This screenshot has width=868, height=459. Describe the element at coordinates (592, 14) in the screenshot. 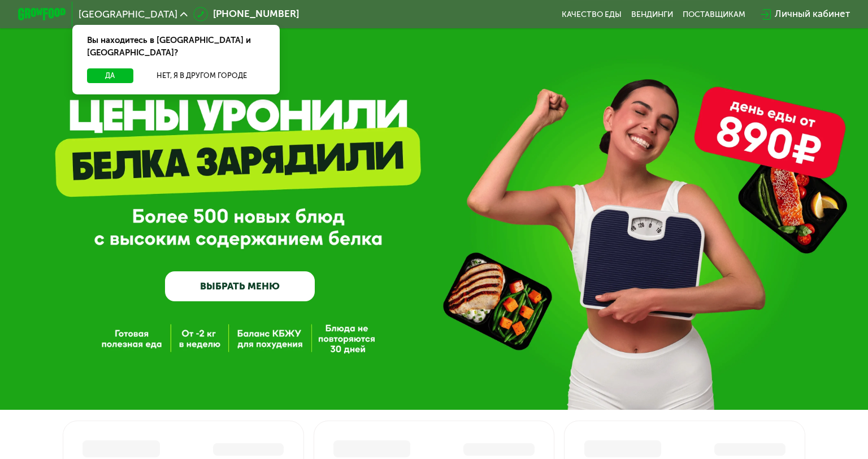

I see `a: Качество еды` at that location.